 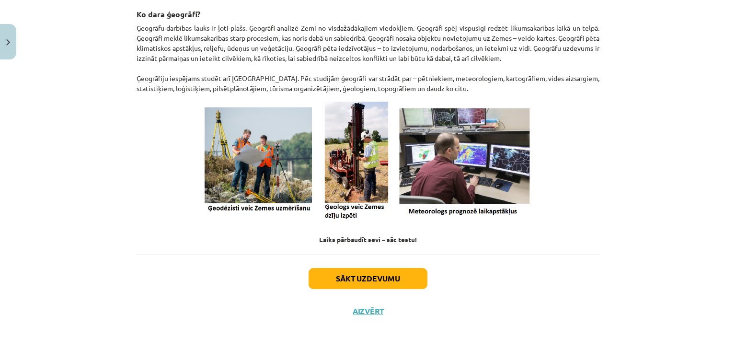 What do you see at coordinates (368, 239) in the screenshot?
I see `strong: Laiks pārbaudīt sevi – sāc testu!` at bounding box center [368, 239].